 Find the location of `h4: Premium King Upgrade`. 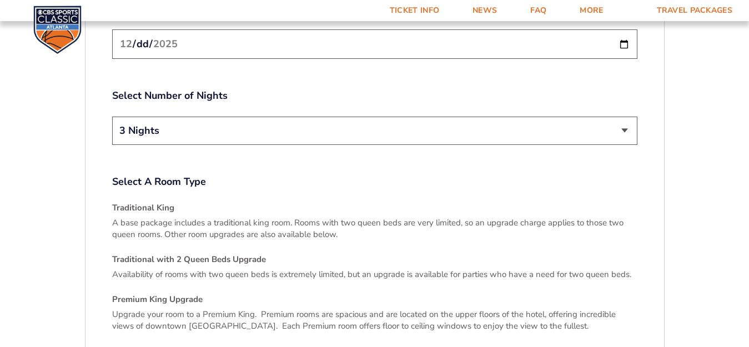

h4: Premium King Upgrade is located at coordinates (375, 299).